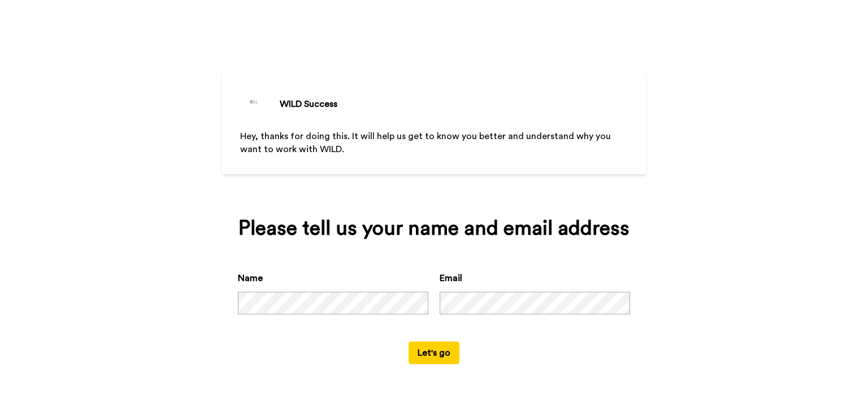 This screenshot has width=868, height=393. What do you see at coordinates (434, 229) in the screenshot?
I see `div: Please tell us your name and email address` at bounding box center [434, 229].